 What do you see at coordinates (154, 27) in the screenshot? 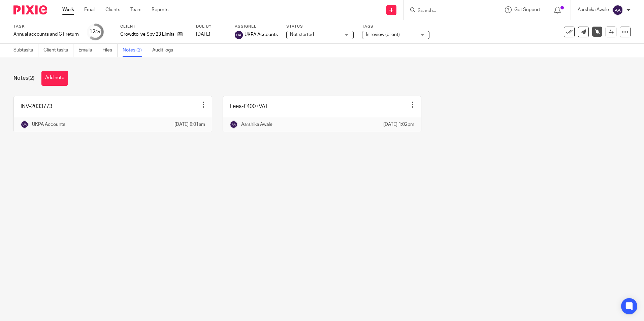
I see `label: Client` at bounding box center [154, 27].